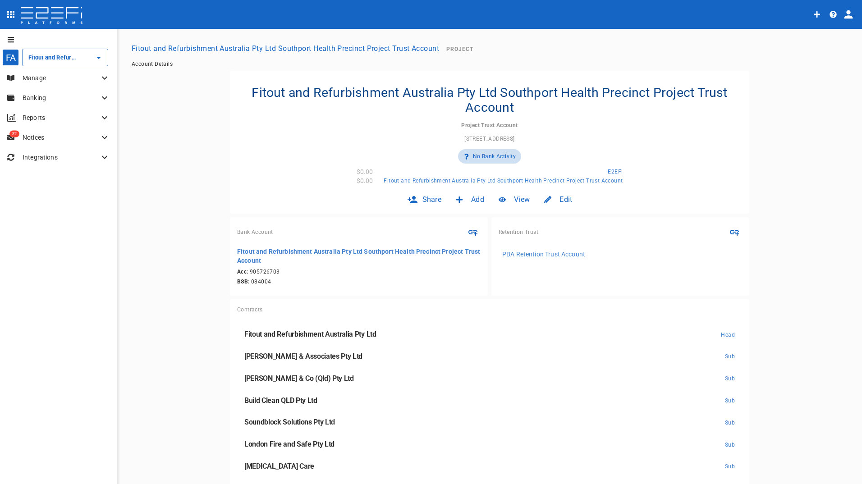 Image resolution: width=862 pixels, height=484 pixels. I want to click on span: View, so click(522, 199).